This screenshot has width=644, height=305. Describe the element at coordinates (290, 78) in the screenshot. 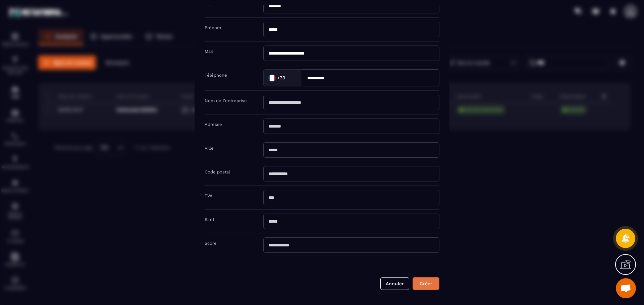

I see `input: Search for option` at that location.